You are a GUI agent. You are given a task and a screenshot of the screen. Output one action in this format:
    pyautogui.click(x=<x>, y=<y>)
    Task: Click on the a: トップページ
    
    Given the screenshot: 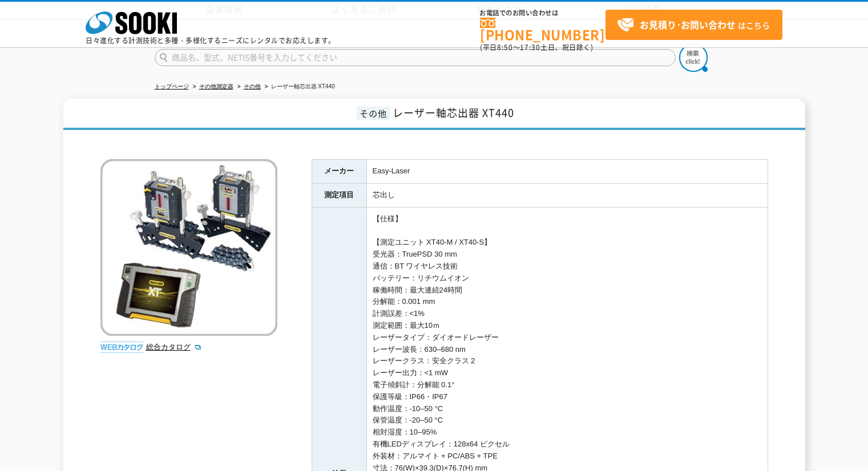 What is the action you would take?
    pyautogui.click(x=172, y=86)
    